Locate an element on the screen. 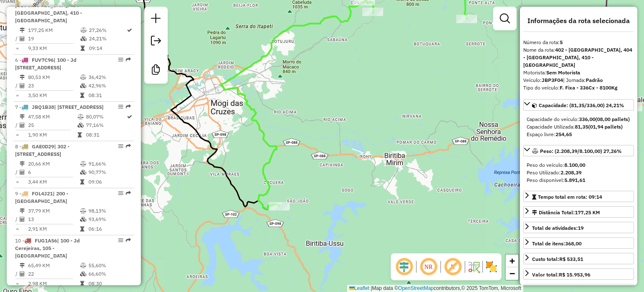  a: Distância Total:177,25 KM is located at coordinates (579, 212).